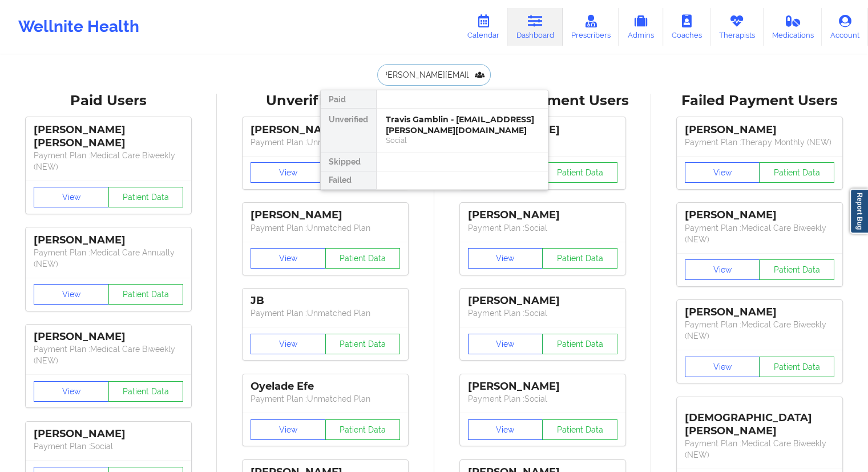  Describe the element at coordinates (109, 100) in the screenshot. I see `div: Paid Users` at that location.